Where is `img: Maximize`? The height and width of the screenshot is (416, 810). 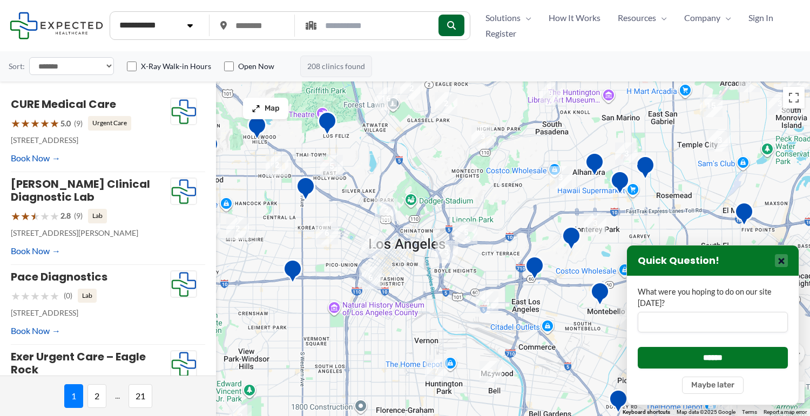 img: Maximize is located at coordinates (256, 109).